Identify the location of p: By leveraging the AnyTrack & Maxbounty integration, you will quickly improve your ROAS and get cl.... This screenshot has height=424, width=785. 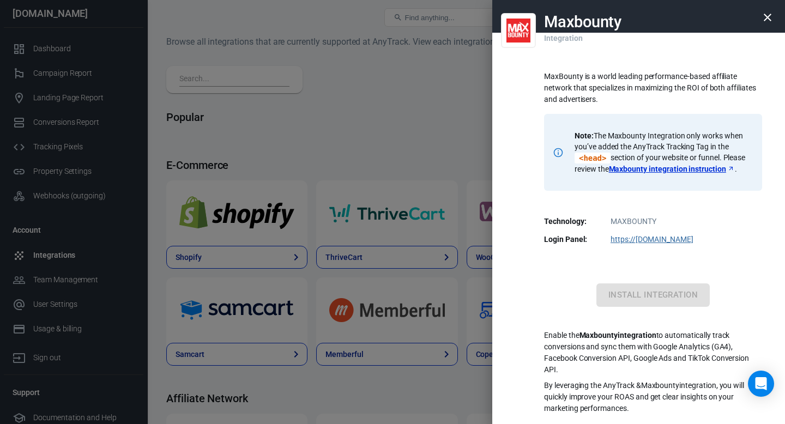
(653, 397).